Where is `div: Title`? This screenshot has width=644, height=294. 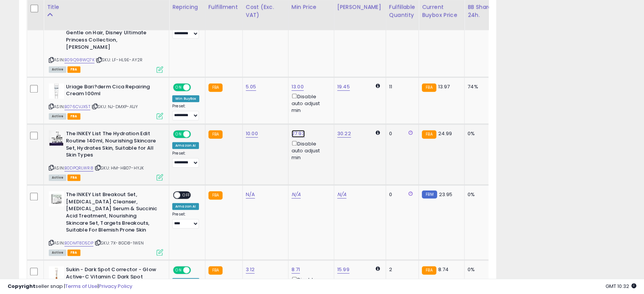 div: Title is located at coordinates (106, 7).